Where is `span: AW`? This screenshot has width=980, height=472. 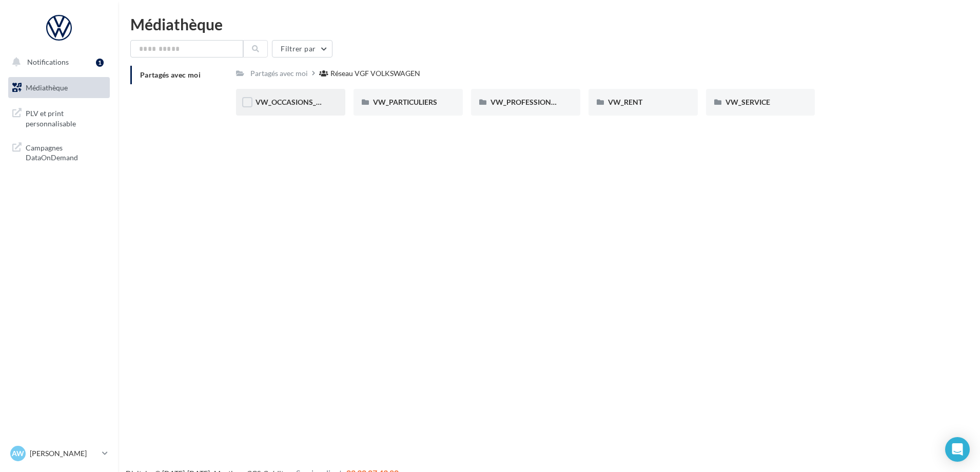
span: AW is located at coordinates (18, 453).